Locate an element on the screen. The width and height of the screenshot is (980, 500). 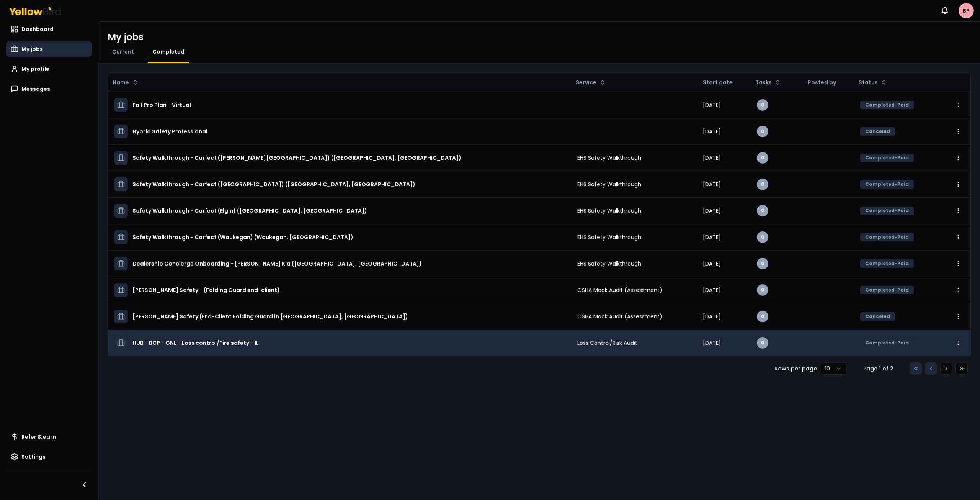
span: Status is located at coordinates (869, 82).